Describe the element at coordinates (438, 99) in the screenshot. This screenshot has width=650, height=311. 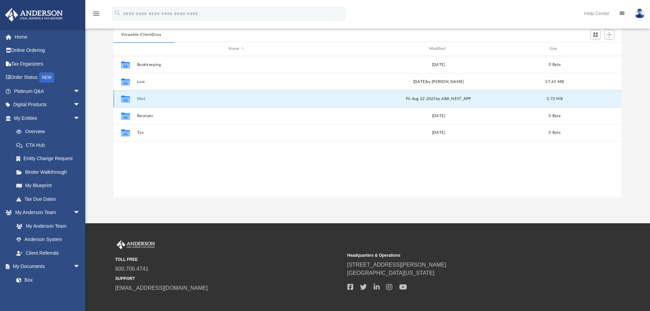
I see `div: Fri Aug 22 2025 by ABA_NEST_APP` at that location.